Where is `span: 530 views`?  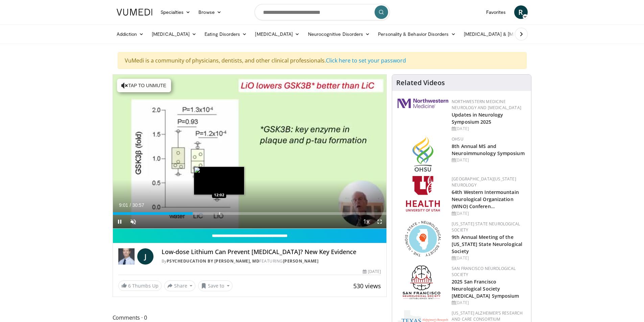
span: 530 views is located at coordinates (367, 286).